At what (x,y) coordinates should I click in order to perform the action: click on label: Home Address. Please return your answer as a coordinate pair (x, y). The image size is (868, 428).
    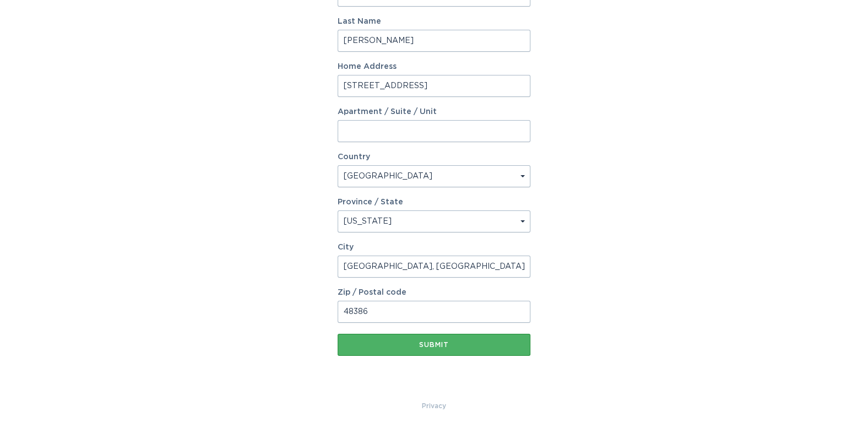
    Looking at the image, I should click on (434, 67).